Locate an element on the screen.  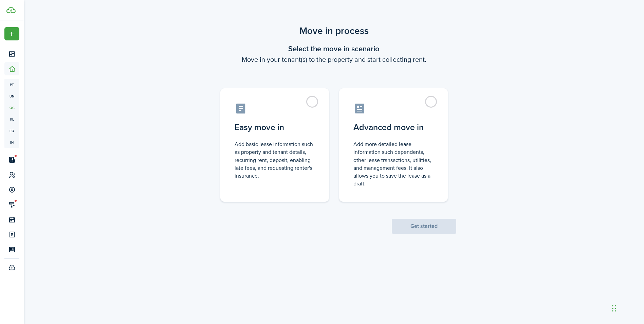
span: kl is located at coordinates (12, 119).